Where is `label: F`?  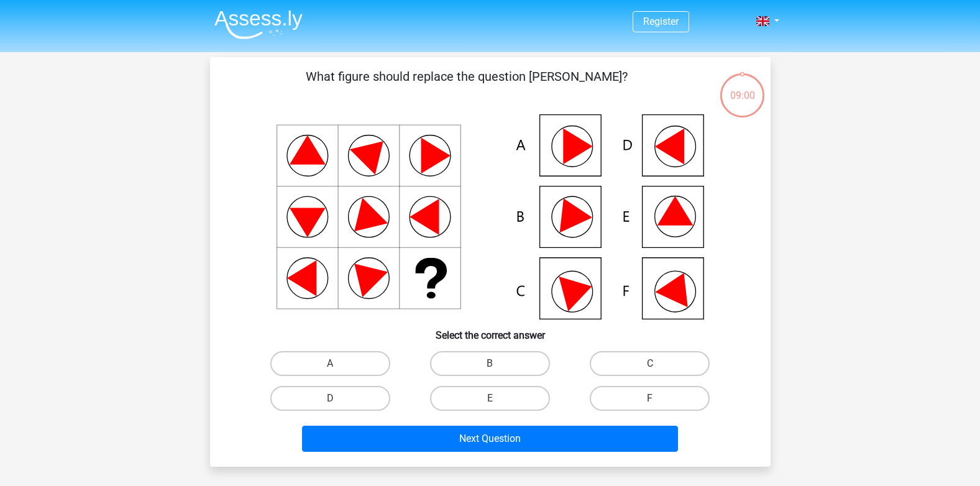 label: F is located at coordinates (649, 398).